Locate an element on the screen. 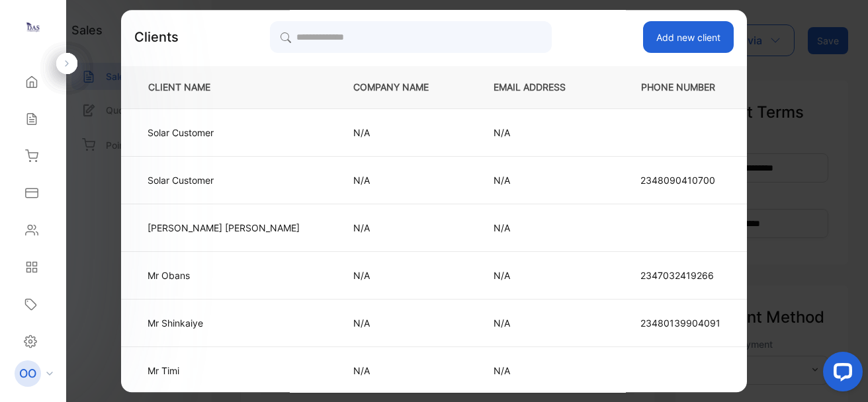 The height and width of the screenshot is (402, 868). button: Add new client is located at coordinates (688, 37).